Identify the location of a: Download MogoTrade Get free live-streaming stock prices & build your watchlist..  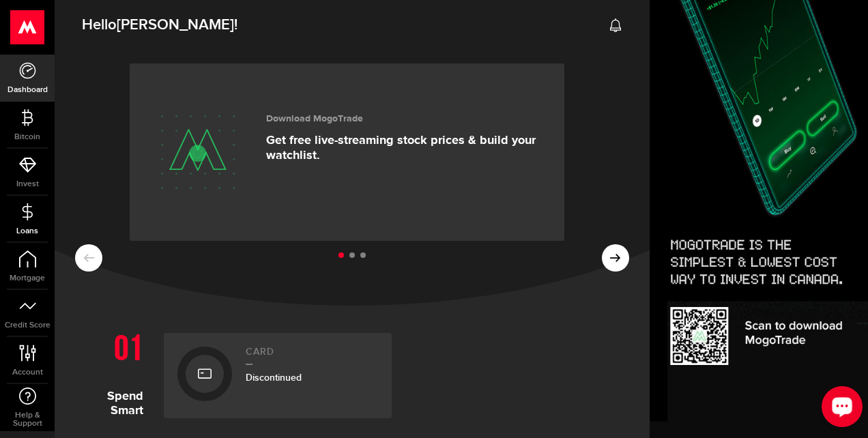
(347, 152).